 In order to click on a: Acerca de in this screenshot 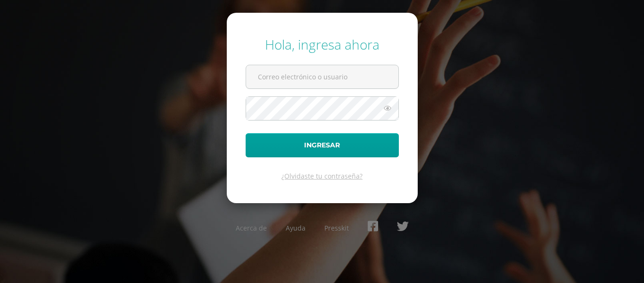, I will do `click(251, 228)`.